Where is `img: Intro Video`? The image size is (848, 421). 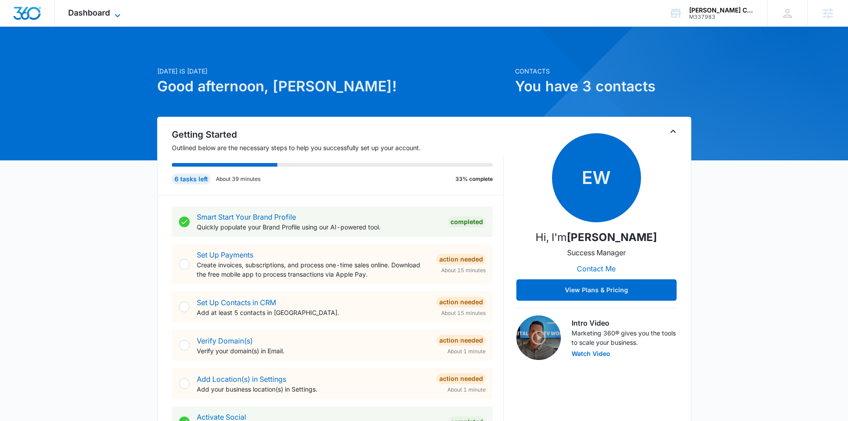 img: Intro Video is located at coordinates (539, 338).